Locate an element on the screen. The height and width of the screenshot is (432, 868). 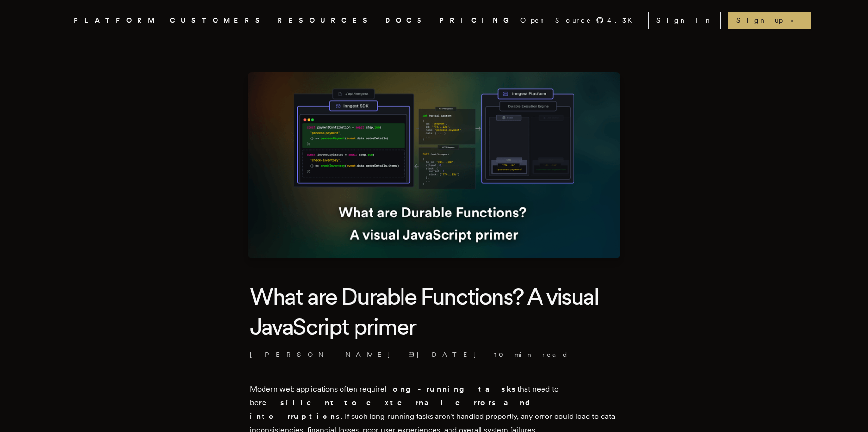
span: 10 min read is located at coordinates (531, 354).